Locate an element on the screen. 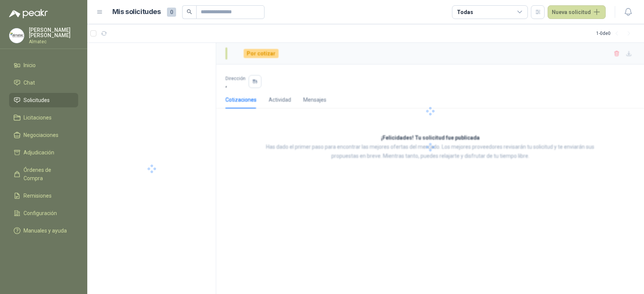  a: Licitaciones is located at coordinates (43, 118).